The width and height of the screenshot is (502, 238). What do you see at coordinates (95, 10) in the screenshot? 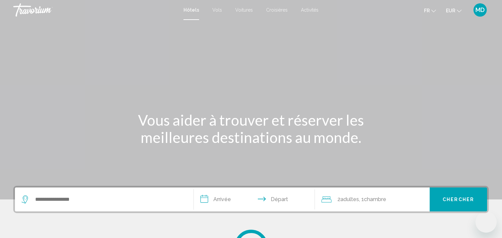
I see `a: Travorium` at bounding box center [95, 10].